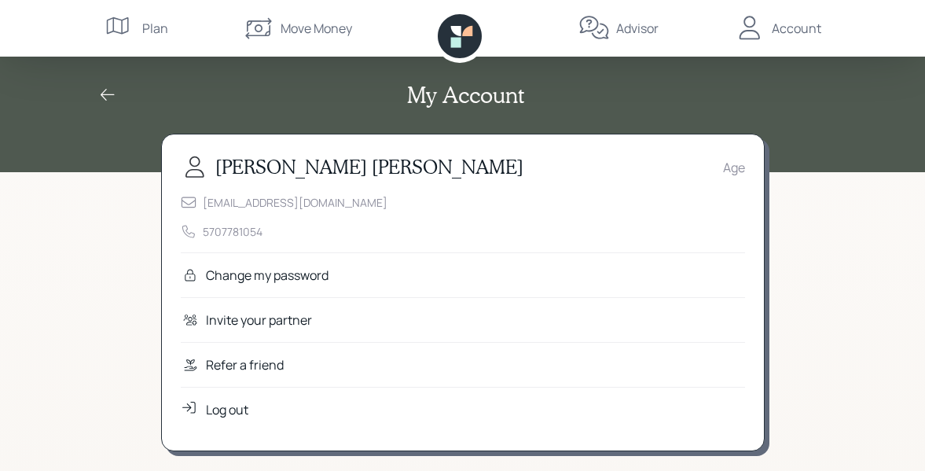  What do you see at coordinates (267, 275) in the screenshot?
I see `div: Change my password` at bounding box center [267, 275].